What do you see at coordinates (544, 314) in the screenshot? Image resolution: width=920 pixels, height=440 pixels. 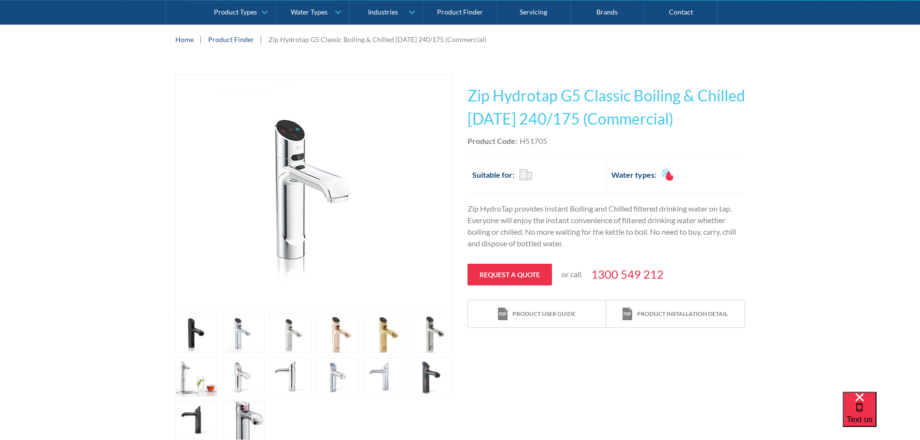 I see `div: Product user guide` at bounding box center [544, 314].